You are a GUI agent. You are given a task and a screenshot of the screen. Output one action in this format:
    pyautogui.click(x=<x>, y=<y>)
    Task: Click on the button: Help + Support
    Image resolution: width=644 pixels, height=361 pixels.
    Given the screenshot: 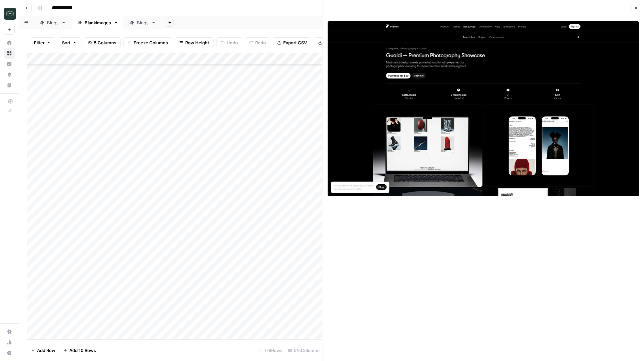 What is the action you would take?
    pyautogui.click(x=9, y=353)
    